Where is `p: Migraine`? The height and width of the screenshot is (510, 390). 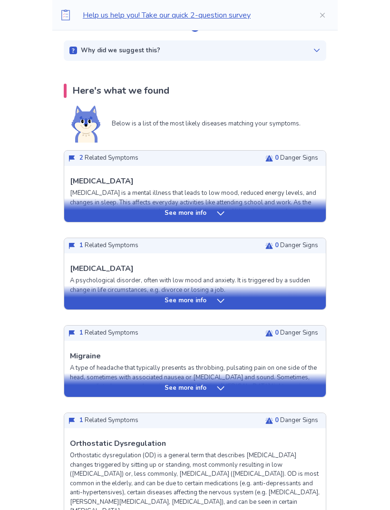 p: Migraine is located at coordinates (85, 356).